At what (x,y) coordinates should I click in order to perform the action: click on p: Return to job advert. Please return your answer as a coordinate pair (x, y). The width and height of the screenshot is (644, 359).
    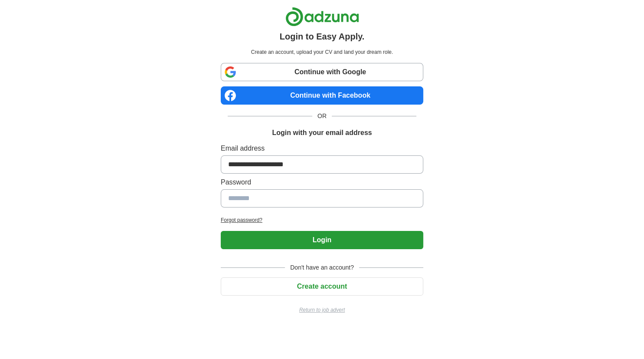
    Looking at the image, I should click on (322, 310).